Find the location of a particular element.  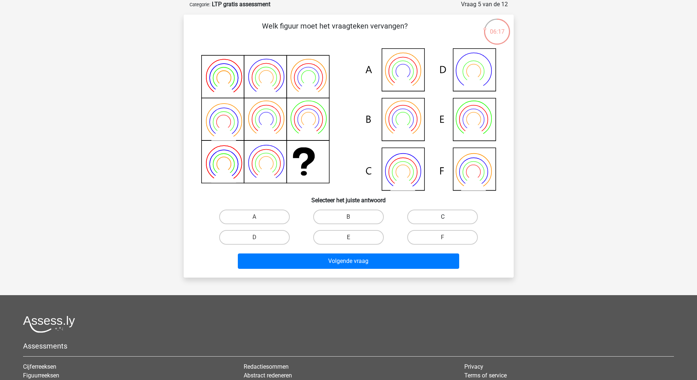

p: Welk figuur moet het vraagteken vervangen? is located at coordinates (335, 31).